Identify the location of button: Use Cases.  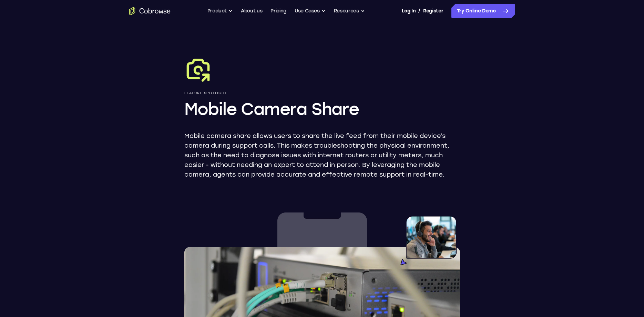
(310, 11).